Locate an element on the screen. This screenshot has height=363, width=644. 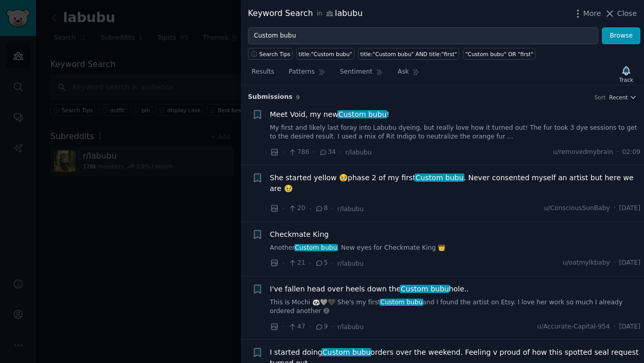
a: AnotherCustom bubu. New eyes for Checkmate King 👑 is located at coordinates (455, 248).